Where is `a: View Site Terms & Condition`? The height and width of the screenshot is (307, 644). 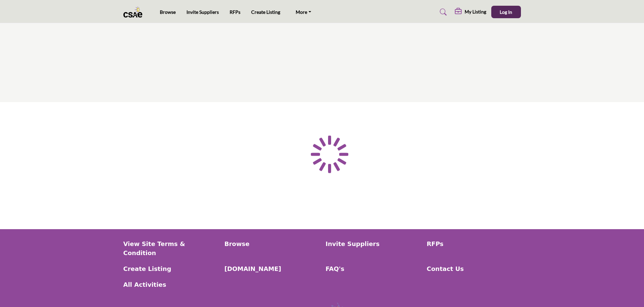 a: View Site Terms & Condition is located at coordinates (170, 248).